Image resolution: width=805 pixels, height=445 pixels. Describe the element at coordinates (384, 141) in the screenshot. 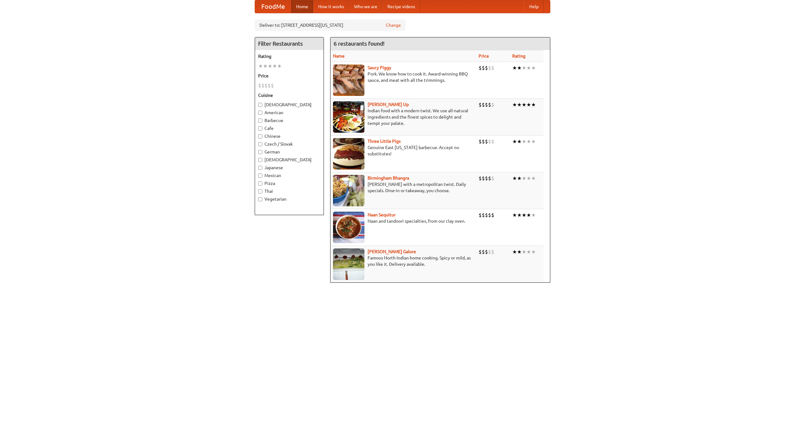

I see `a: Three Little Pigs` at that location.